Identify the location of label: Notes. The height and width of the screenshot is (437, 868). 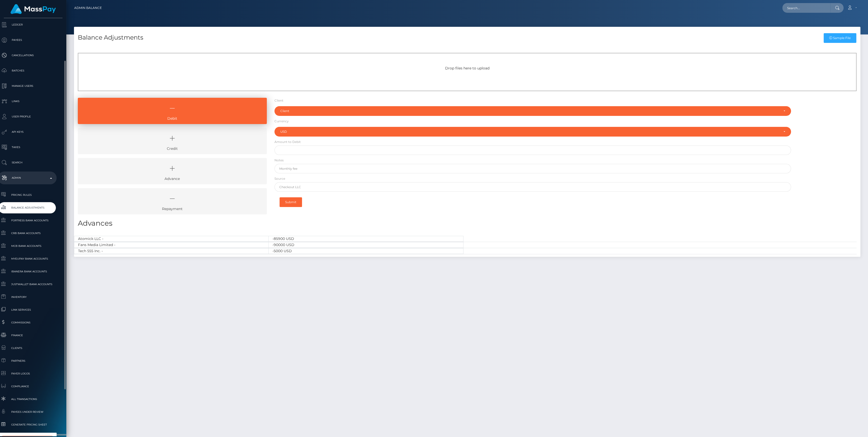
(279, 160).